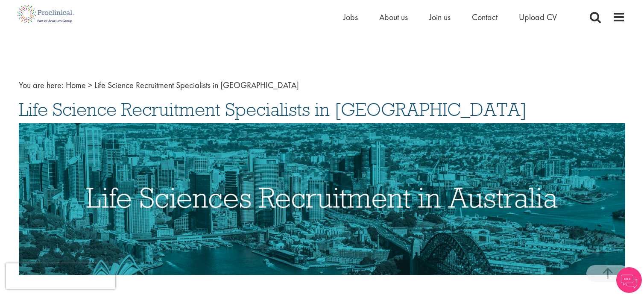 The width and height of the screenshot is (644, 295). What do you see at coordinates (394, 17) in the screenshot?
I see `span: About us` at bounding box center [394, 17].